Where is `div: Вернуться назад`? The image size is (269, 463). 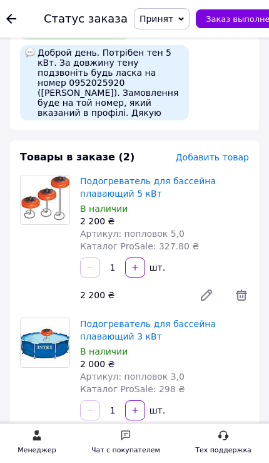 div: Вернуться назад is located at coordinates (11, 19).